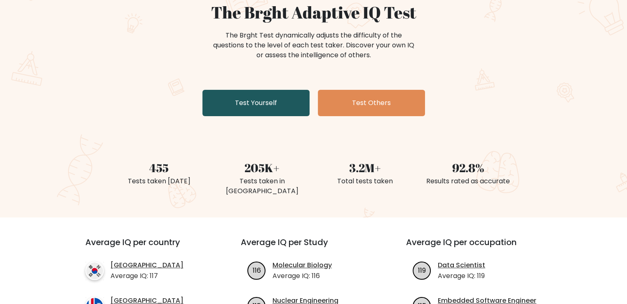 This screenshot has height=304, width=627. Describe the element at coordinates (314, 12) in the screenshot. I see `h1: The Brght Adaptive IQ Test` at that location.